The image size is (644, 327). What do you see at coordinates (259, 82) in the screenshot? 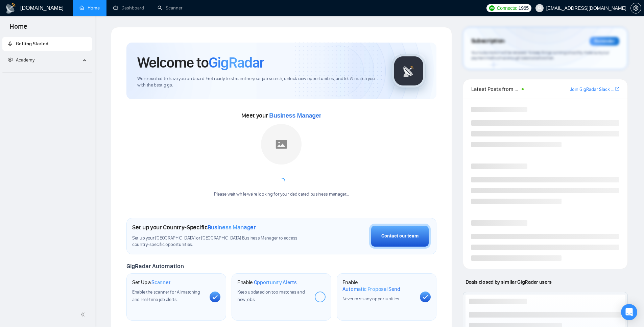
I see `span: We're excited to have you on board. Get ready to streamline your job search, unlock new opportuni...` at bounding box center [259, 82].